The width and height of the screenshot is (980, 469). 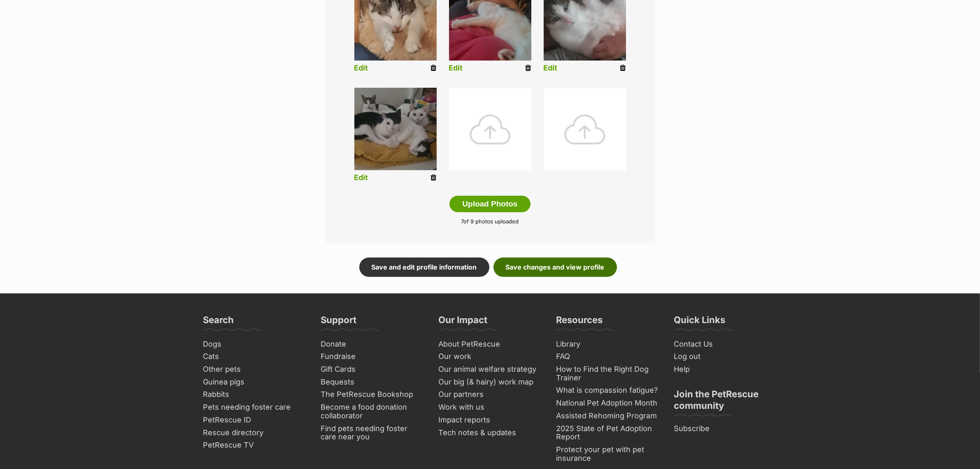 I want to click on a: PetRescue TV, so click(x=255, y=445).